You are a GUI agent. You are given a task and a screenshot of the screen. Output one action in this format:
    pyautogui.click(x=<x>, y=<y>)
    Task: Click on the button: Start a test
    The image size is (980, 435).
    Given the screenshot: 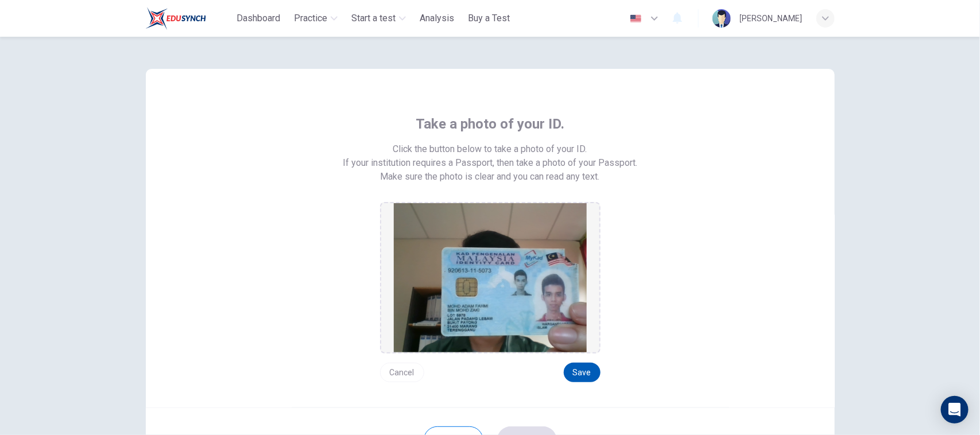 What is the action you would take?
    pyautogui.click(x=379, y=18)
    